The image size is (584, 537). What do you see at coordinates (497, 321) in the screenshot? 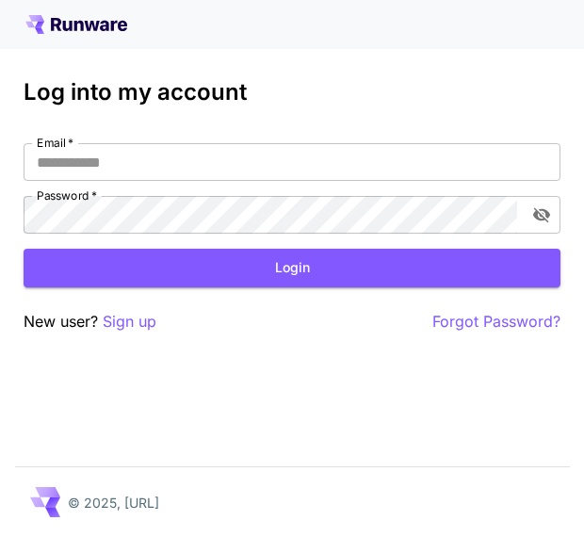
I see `button: Forgot Password?` at bounding box center [497, 321].